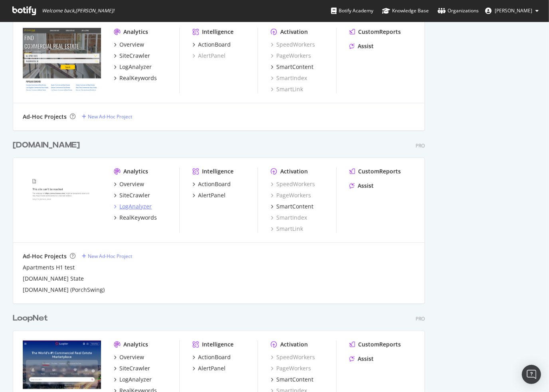  What do you see at coordinates (405, 11) in the screenshot?
I see `div: Knowledge Base` at bounding box center [405, 11].